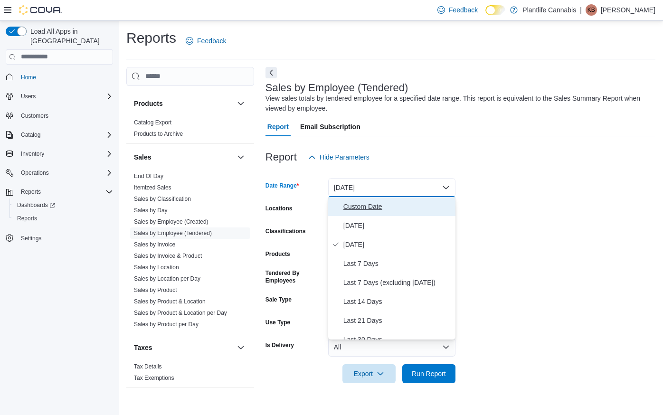 The image size is (663, 415). What do you see at coordinates (211, 41) in the screenshot?
I see `span: Feedback` at bounding box center [211, 41].